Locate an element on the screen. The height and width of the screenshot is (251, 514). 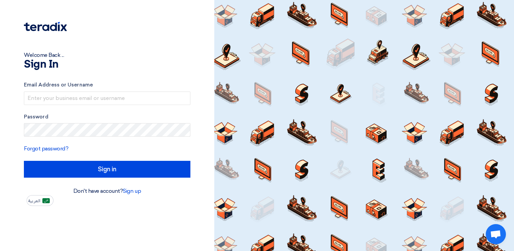
a: Sign up is located at coordinates (132, 191).